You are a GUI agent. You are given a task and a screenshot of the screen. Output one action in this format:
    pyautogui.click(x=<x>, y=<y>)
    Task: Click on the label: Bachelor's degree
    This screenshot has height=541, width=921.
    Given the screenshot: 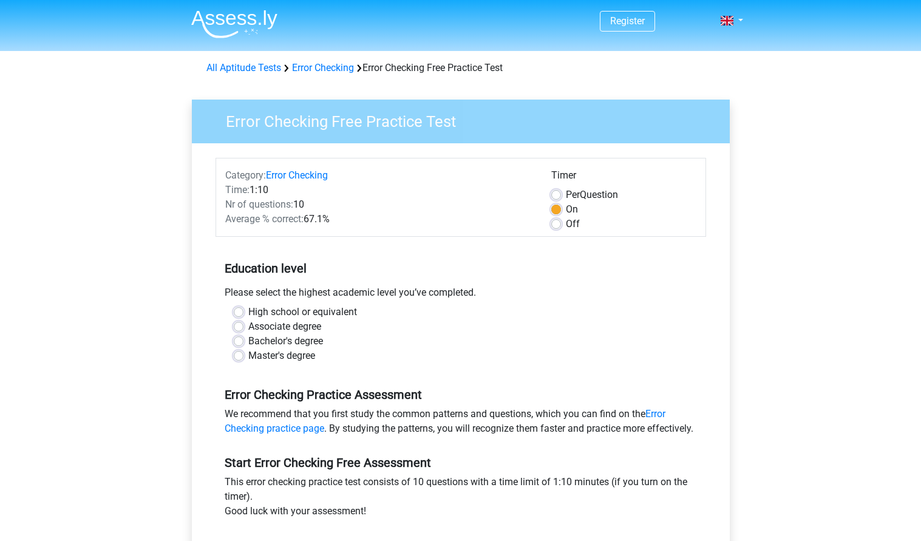 What is the action you would take?
    pyautogui.click(x=285, y=341)
    